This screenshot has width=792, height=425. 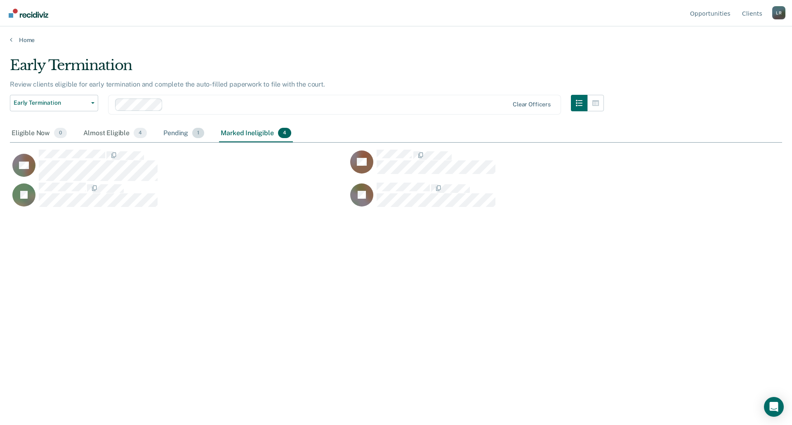 What do you see at coordinates (167, 84) in the screenshot?
I see `p: Review clients eligible for early termination and complete the auto-filled paperwork to file with...` at bounding box center [167, 84].